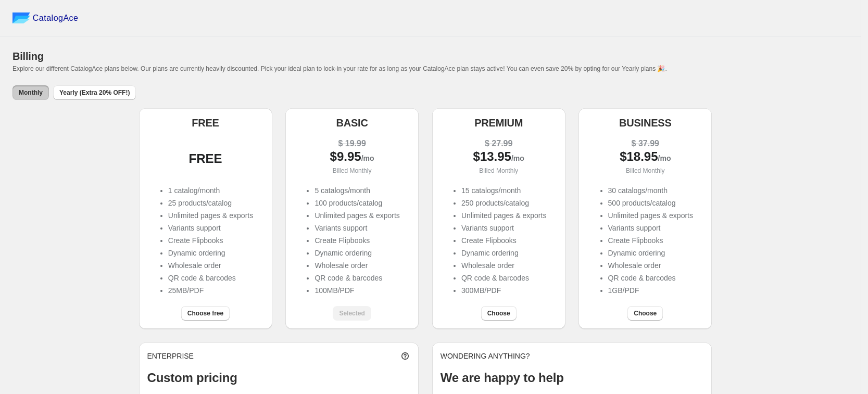 The image size is (868, 394). What do you see at coordinates (357, 190) in the screenshot?
I see `li: 5 catalogs/month` at bounding box center [357, 190].